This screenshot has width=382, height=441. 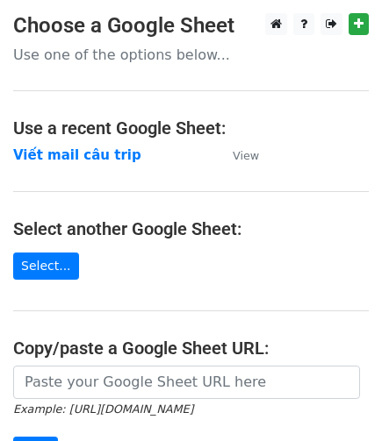 I want to click on h4: Use a recent Google Sheet:, so click(x=190, y=128).